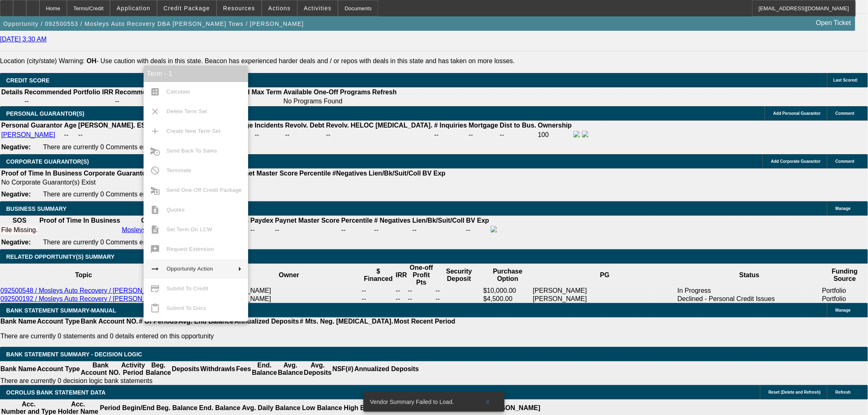 The height and width of the screenshot is (415, 868). Describe the element at coordinates (206, 321) in the screenshot. I see `th: Avg. End Balance` at that location.